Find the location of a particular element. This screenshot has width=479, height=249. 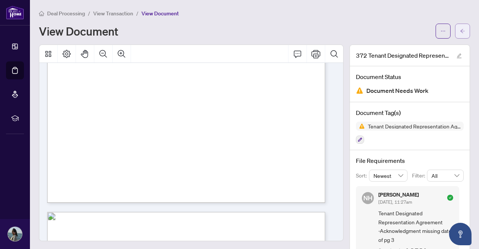

span: edit is located at coordinates (459, 56).